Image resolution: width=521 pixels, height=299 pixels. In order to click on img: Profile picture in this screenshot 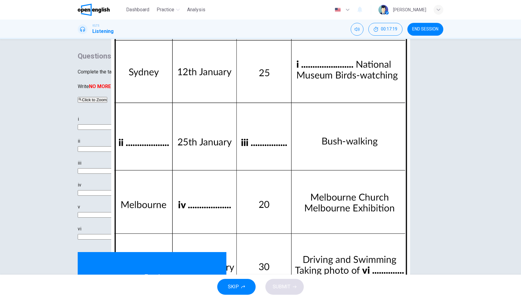, I will do `click(384, 10)`.